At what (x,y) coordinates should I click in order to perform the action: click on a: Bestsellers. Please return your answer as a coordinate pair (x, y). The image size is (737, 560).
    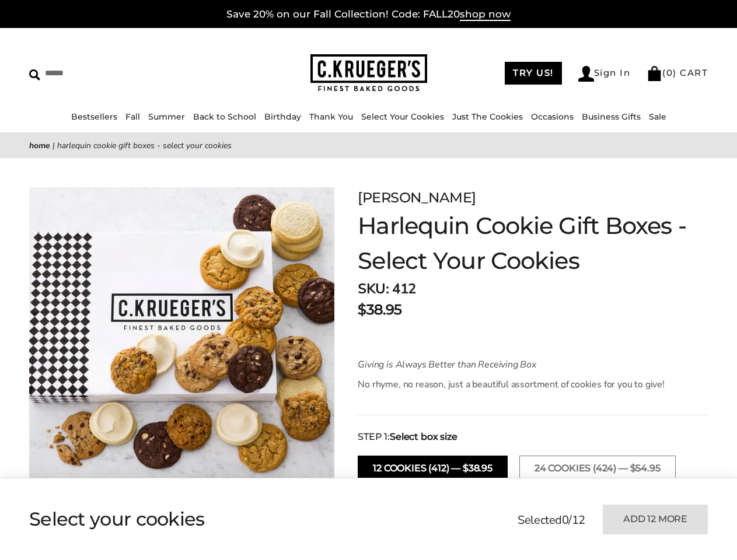
    Looking at the image, I should click on (94, 117).